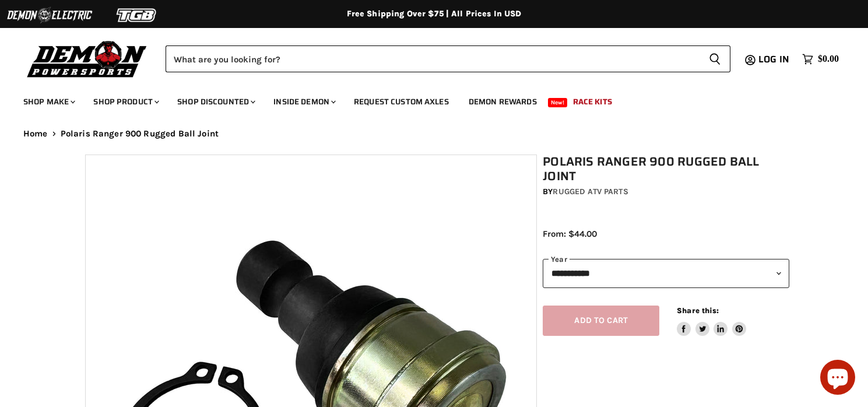  I want to click on input: Search, so click(433, 59).